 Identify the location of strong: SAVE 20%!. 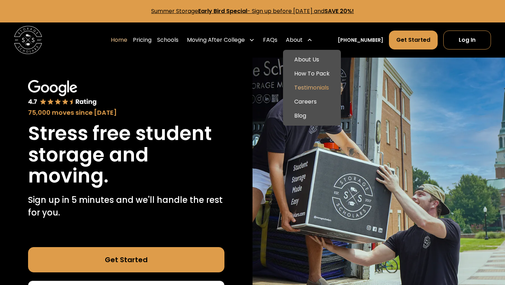
(339, 11).